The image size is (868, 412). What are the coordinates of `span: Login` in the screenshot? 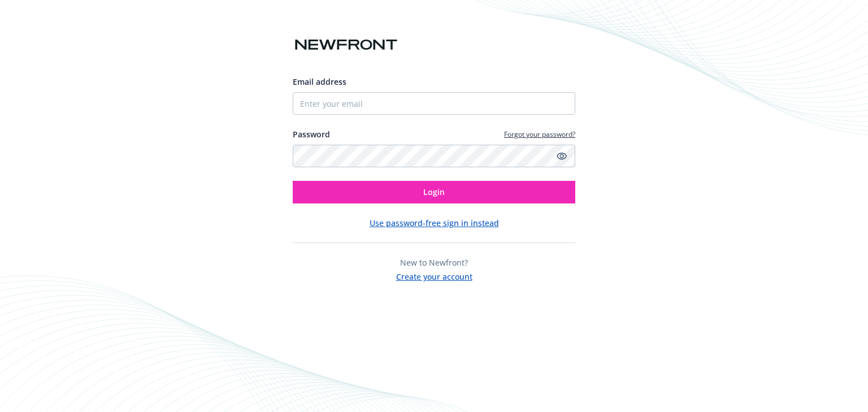 It's located at (434, 192).